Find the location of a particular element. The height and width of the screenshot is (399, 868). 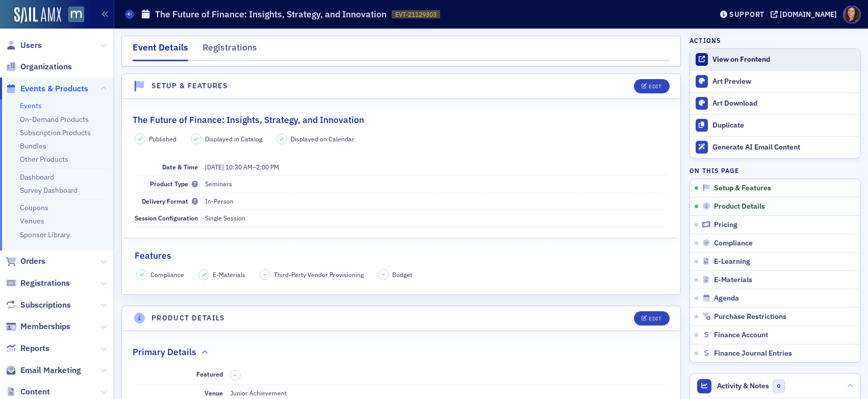

a: Sponsor Library is located at coordinates (45, 235).